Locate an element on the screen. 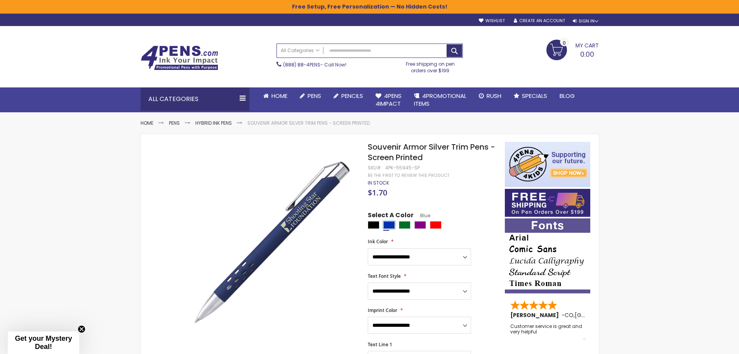 The width and height of the screenshot is (739, 354). span: - Call Now! is located at coordinates (314, 64).